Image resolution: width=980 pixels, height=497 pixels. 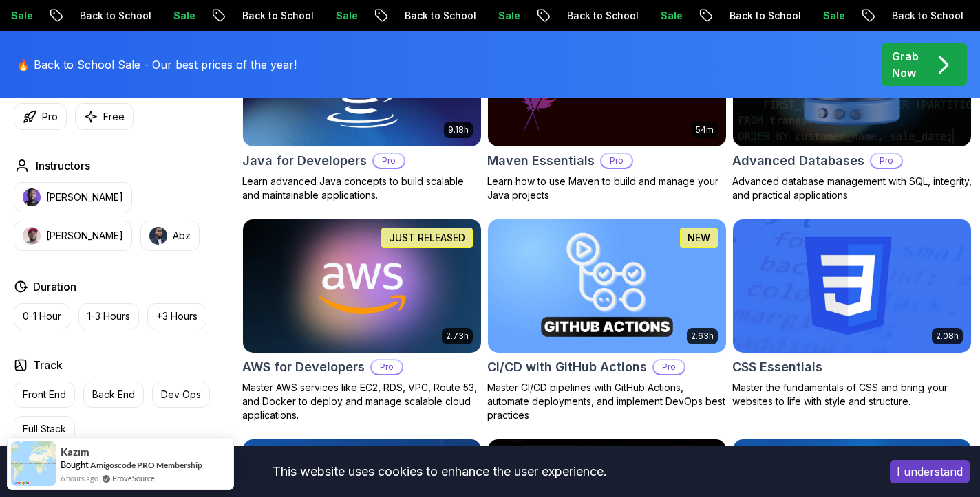 What do you see at coordinates (362, 189) in the screenshot?
I see `p: Learn advanced Java concepts to build scalable and maintainable applications.` at bounding box center [362, 189].